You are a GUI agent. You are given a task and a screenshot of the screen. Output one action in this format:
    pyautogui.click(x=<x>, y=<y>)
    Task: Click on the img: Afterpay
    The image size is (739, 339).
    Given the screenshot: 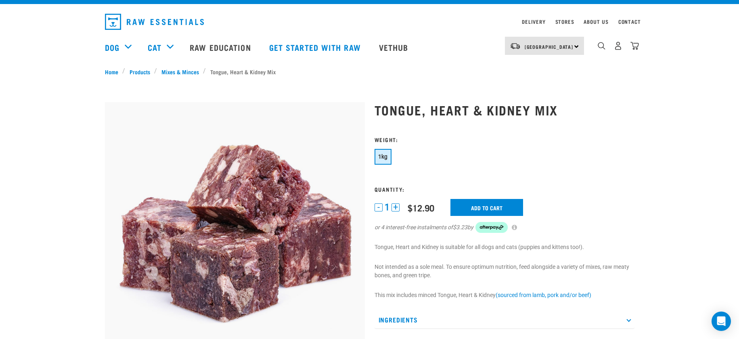 What is the action you would take?
    pyautogui.click(x=492, y=228)
    